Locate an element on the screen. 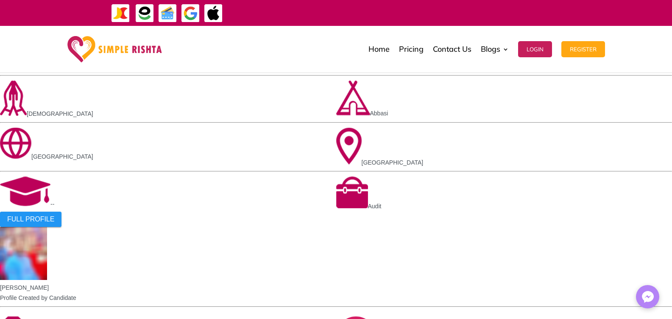 The image size is (672, 319). img: GooglePay-icon is located at coordinates (191, 13).